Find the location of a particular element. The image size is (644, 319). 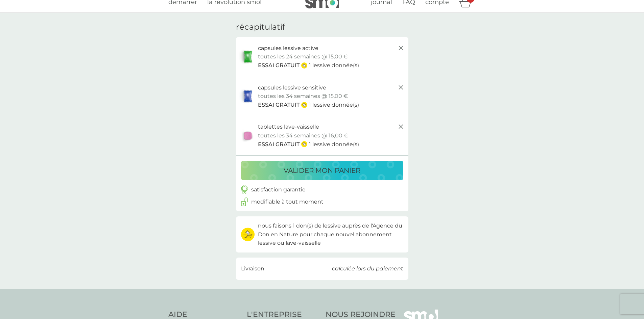

p: valider mon panier is located at coordinates (322, 171).